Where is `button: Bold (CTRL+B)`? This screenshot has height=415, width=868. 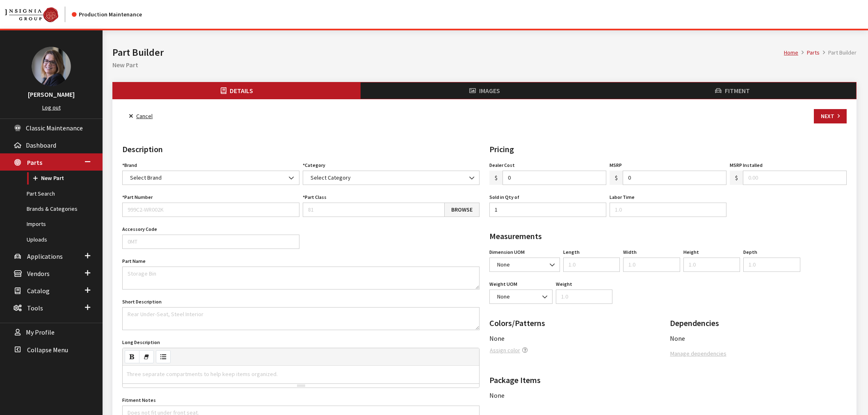 button: Bold (CTRL+B) is located at coordinates (132, 357).